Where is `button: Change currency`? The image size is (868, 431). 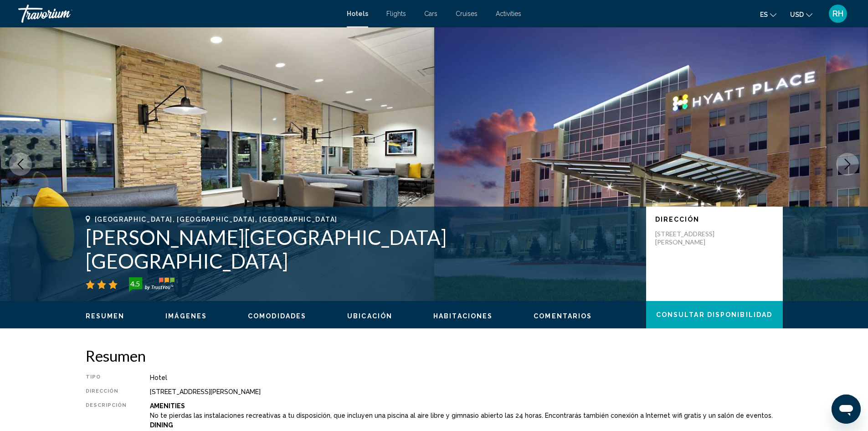 button: Change currency is located at coordinates (801, 14).